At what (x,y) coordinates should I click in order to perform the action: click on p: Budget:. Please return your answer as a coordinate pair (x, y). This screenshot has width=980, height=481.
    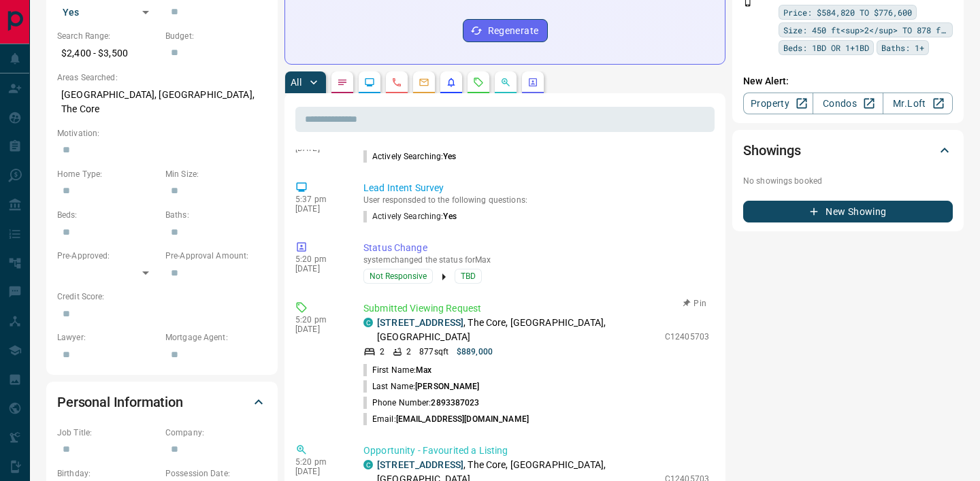
    Looking at the image, I should click on (216, 36).